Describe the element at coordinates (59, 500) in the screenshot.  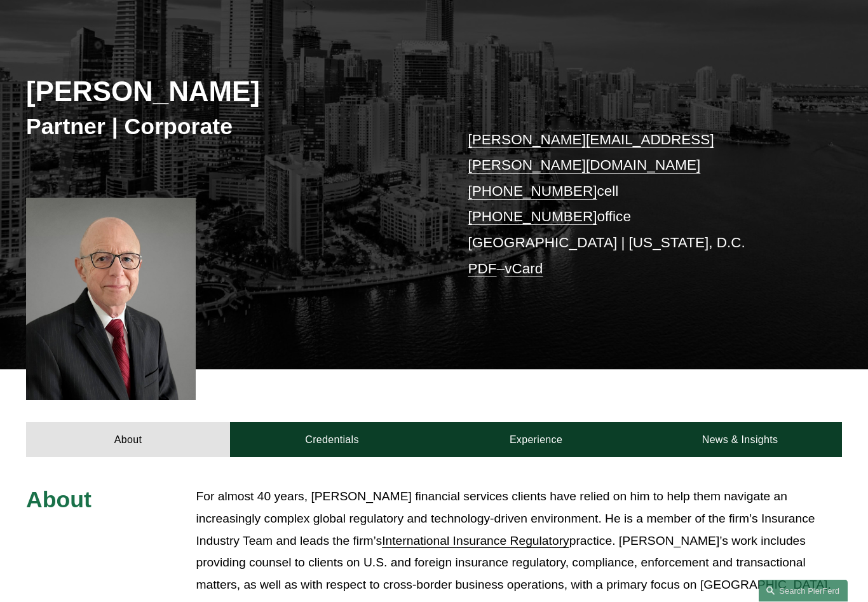
I see `span: About` at that location.